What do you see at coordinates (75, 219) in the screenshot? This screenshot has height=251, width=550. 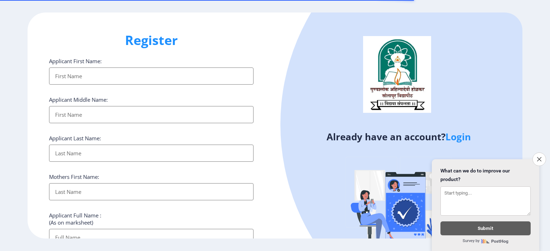 I see `label: Applicant Full Name : (As on marksheet)` at bounding box center [75, 219].